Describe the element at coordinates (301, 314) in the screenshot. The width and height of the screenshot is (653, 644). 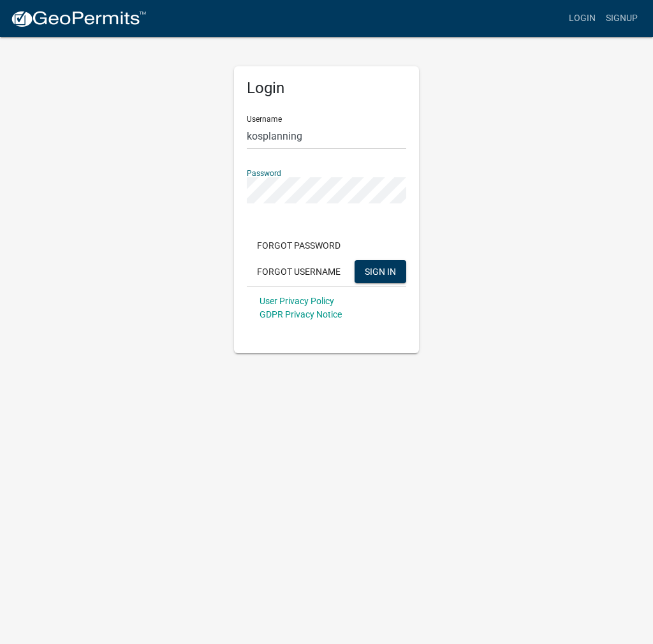
I see `a: GDPR Privacy Notice` at that location.